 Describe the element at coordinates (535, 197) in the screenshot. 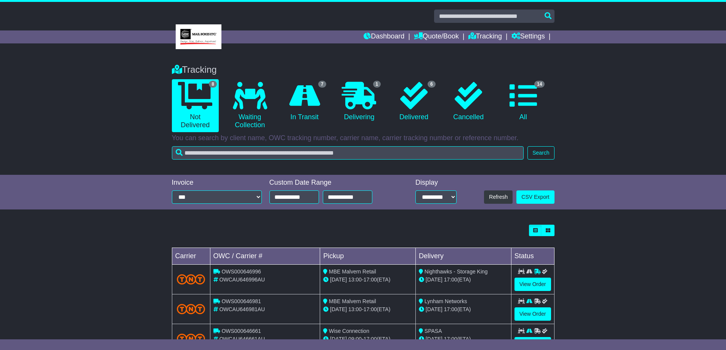

I see `a: CSV Export` at that location.